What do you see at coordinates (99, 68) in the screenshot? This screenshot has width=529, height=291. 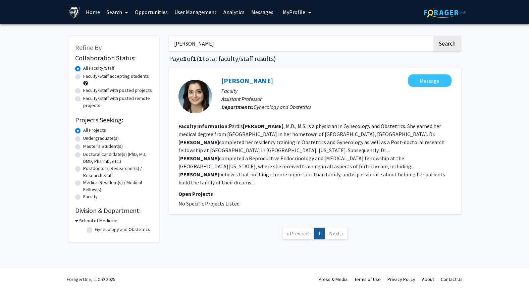 I see `label: All Faculty/Staff` at bounding box center [99, 68].